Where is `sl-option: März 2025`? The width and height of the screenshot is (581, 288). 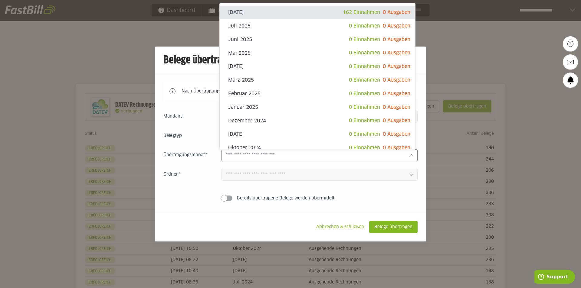 sl-option: März 2025 is located at coordinates (317, 80).